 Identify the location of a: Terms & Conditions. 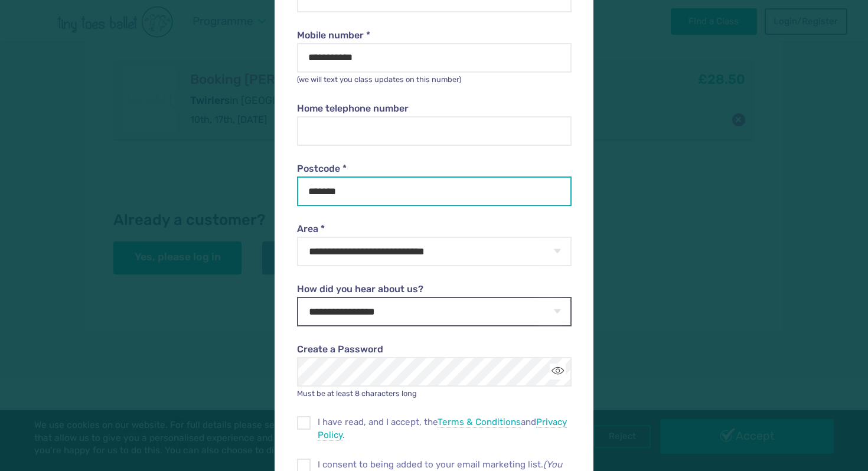
(479, 422).